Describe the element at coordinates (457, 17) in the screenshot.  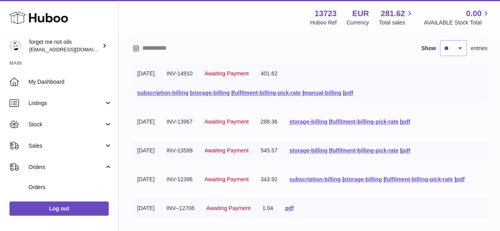
I see `a: 0.00 AVAILABLE Stock Total` at that location.